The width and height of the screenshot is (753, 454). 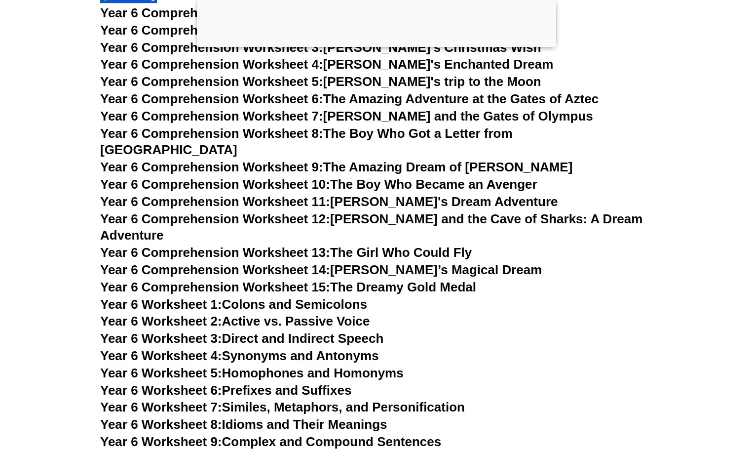 What do you see at coordinates (234, 304) in the screenshot?
I see `a: Year 6 Worksheet 1:Colons and Semicolons` at bounding box center [234, 304].